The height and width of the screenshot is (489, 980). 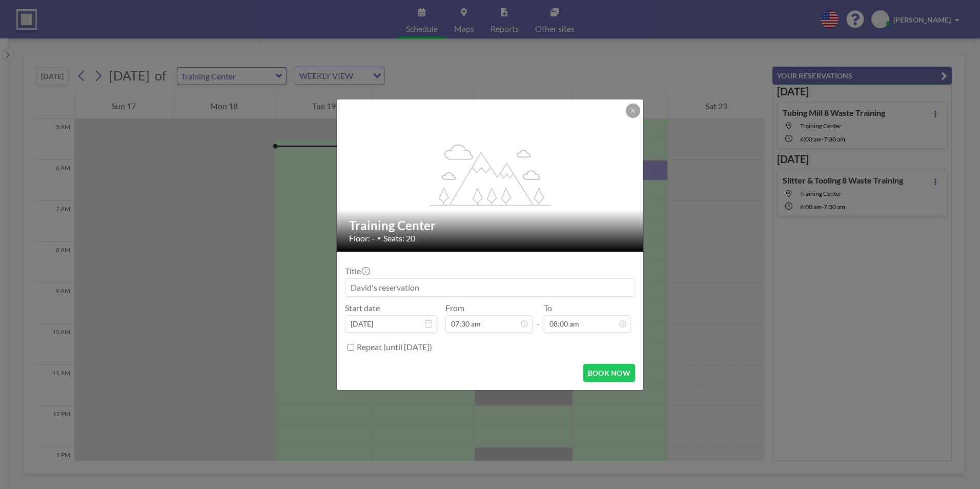 What do you see at coordinates (490, 287) in the screenshot?
I see `input: David's reservation` at bounding box center [490, 287].